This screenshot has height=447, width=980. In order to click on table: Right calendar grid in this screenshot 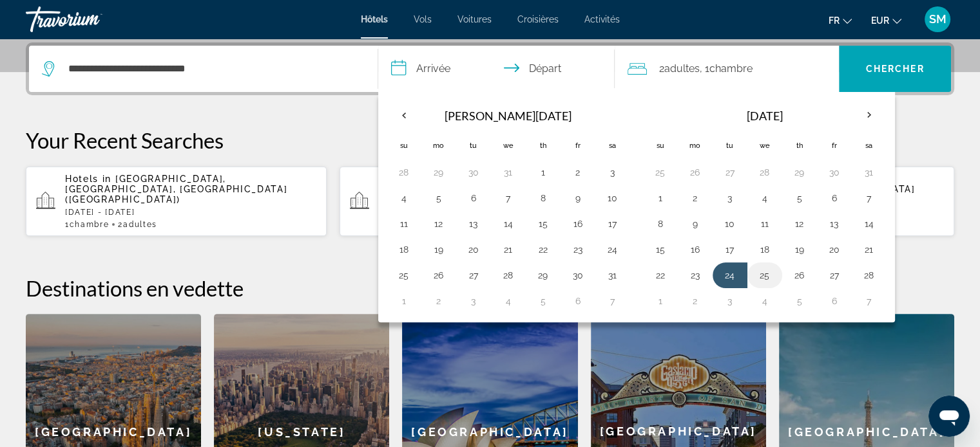, I will do `click(764, 207)`.